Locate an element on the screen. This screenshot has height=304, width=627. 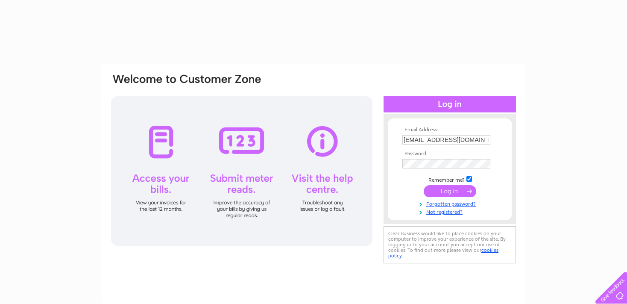
th: Email Address: is located at coordinates (450, 130).